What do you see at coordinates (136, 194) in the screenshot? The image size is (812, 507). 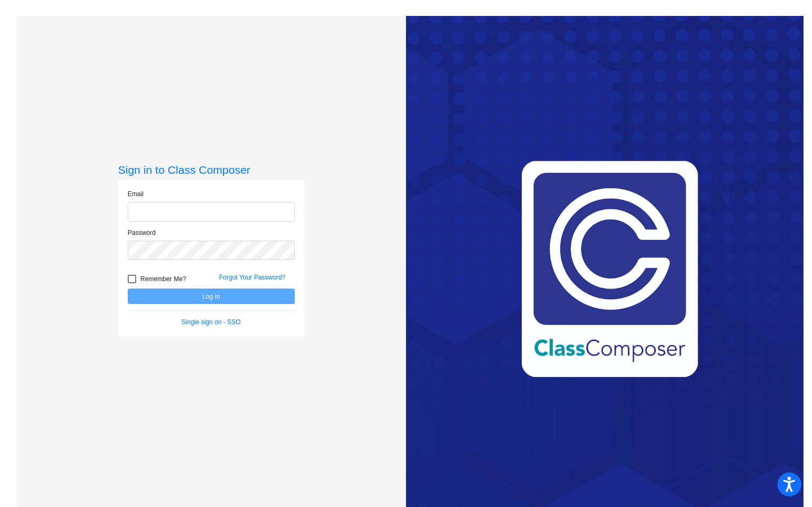 I see `label: Email` at bounding box center [136, 194].